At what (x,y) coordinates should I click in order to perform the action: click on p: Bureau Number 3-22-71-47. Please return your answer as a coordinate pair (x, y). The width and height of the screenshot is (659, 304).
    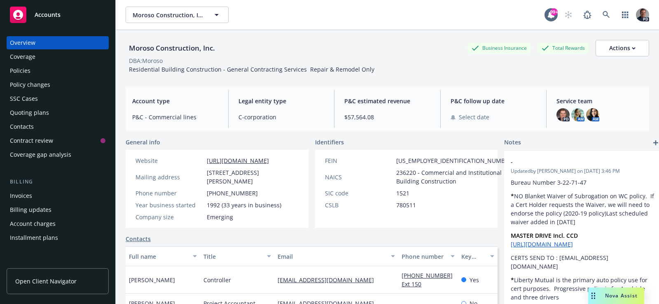
    Looking at the image, I should click on (582, 182).